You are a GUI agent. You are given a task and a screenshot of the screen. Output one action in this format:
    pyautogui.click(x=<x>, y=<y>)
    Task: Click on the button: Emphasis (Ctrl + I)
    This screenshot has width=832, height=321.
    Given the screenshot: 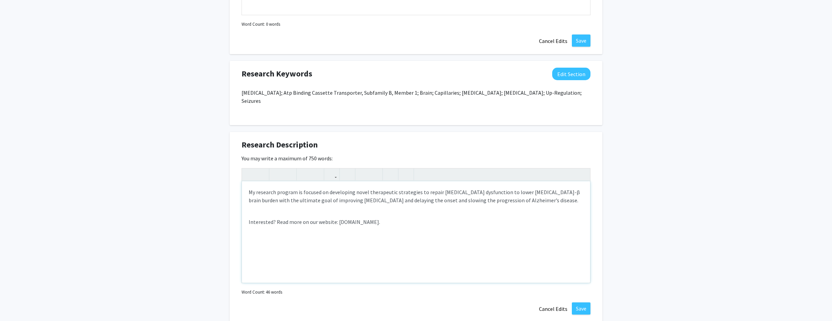 What is the action you would take?
    pyautogui.click(x=289, y=174)
    